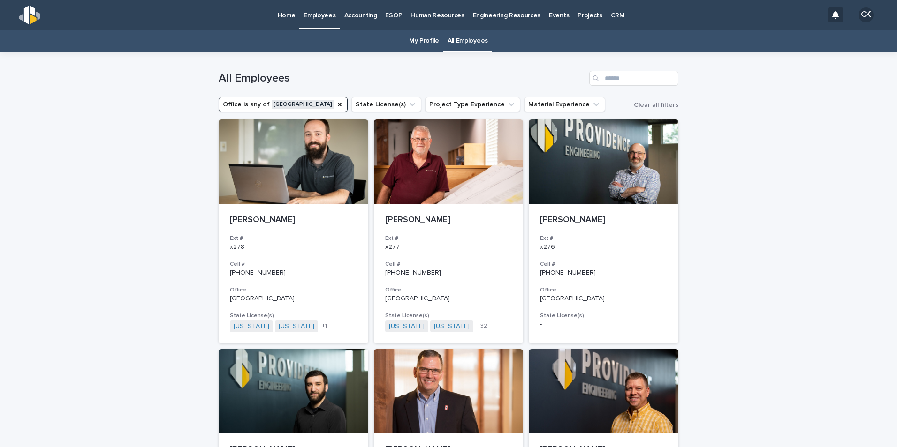 The width and height of the screenshot is (897, 447). I want to click on a: My Profile, so click(424, 41).